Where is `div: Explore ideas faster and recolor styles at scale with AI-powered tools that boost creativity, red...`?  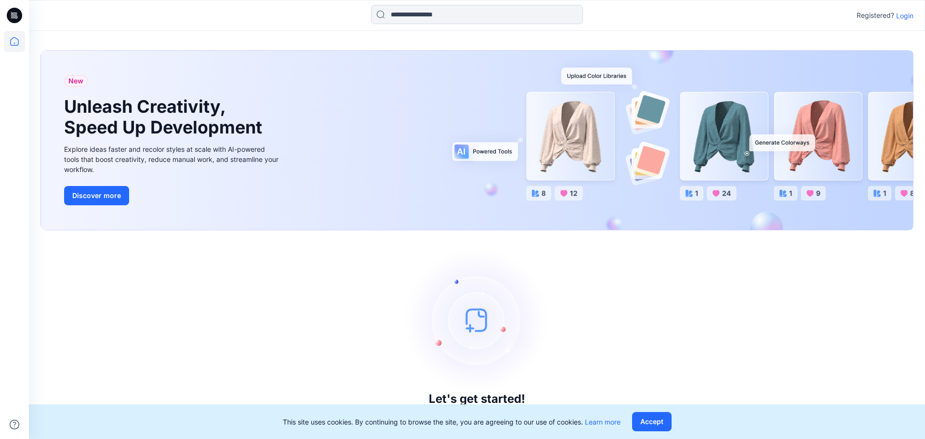 div: Explore ideas faster and recolor styles at scale with AI-powered tools that boost creativity, red... is located at coordinates (173, 159).